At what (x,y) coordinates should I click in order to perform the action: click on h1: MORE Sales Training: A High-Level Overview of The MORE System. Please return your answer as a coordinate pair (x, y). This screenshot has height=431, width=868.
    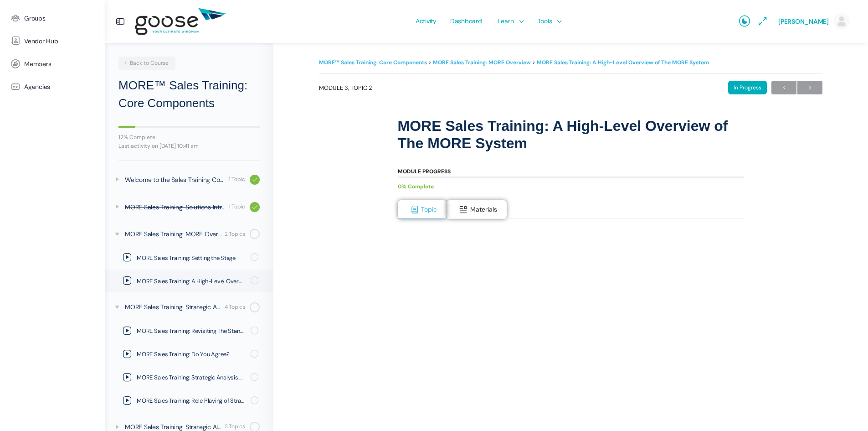
    Looking at the image, I should click on (571, 134).